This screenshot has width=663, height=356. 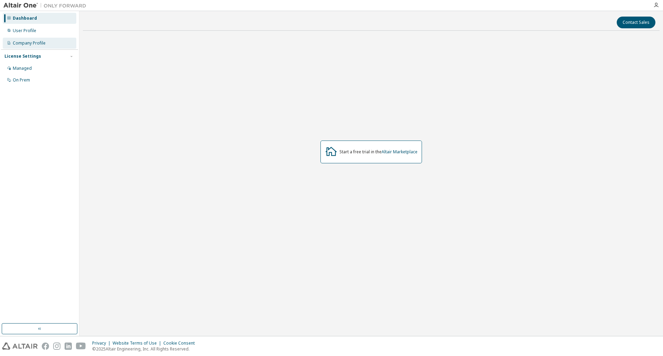 I want to click on div: Dashboard, so click(x=25, y=18).